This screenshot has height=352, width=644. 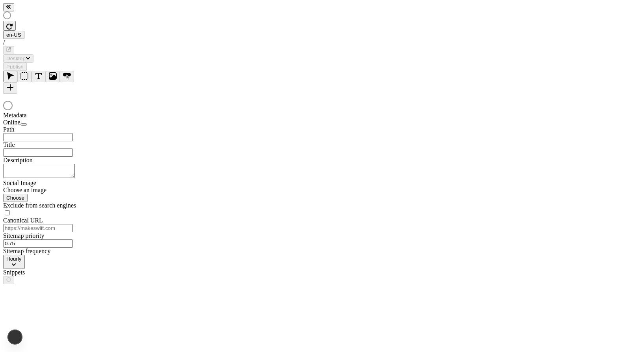 I want to click on div: Metadata, so click(x=50, y=115).